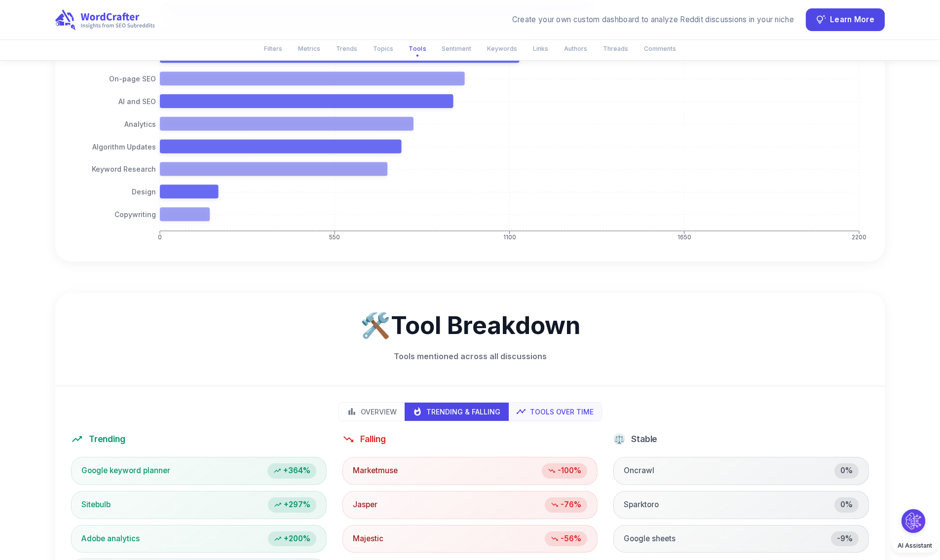 The width and height of the screenshot is (940, 560). What do you see at coordinates (457, 411) in the screenshot?
I see `button: trends view` at bounding box center [457, 411].